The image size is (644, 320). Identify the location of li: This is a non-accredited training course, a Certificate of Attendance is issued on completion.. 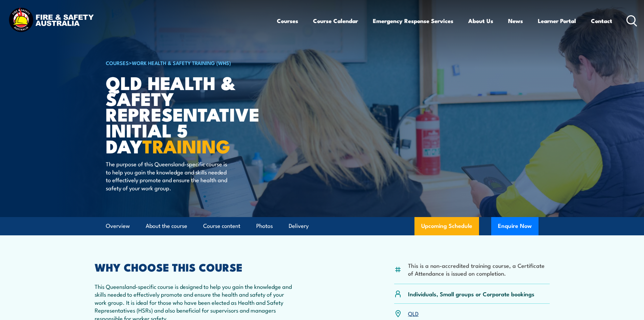
(479, 269).